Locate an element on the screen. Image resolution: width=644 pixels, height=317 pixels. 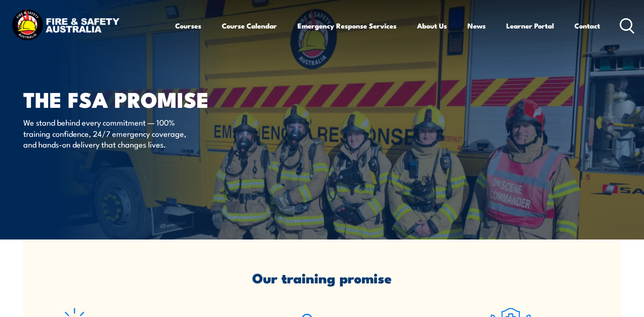
p: We stand behind every commitment — 100% training confidence, 24/7 emergency coverage, and hands-o... is located at coordinates (108, 133).